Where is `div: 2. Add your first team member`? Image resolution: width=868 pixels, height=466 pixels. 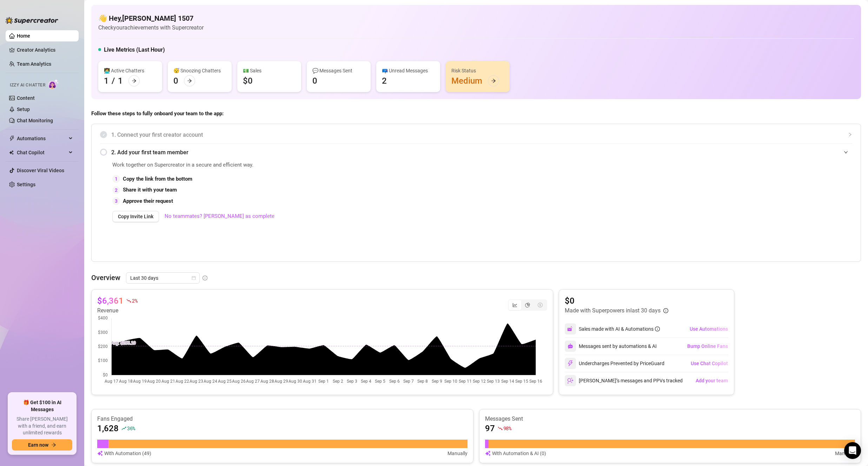
div: 2. Add your first team member is located at coordinates (476, 152).